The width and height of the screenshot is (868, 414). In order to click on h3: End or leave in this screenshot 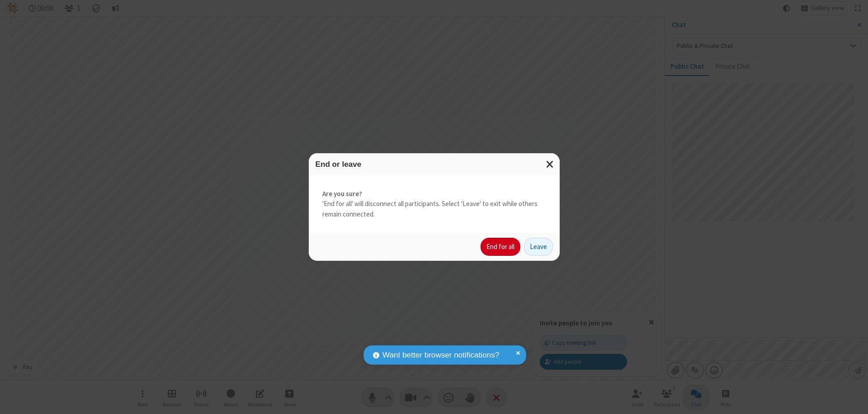, I will do `click(434, 164)`.